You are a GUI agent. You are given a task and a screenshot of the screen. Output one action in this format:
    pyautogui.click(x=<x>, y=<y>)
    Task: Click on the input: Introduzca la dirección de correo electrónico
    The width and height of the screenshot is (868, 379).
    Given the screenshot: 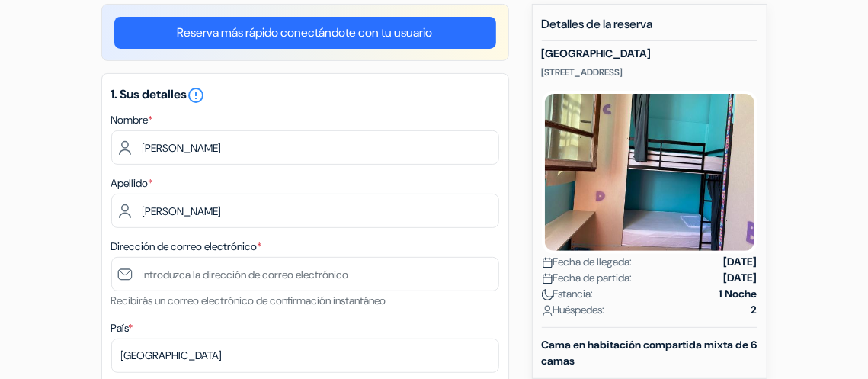 What is the action you would take?
    pyautogui.click(x=305, y=273)
    